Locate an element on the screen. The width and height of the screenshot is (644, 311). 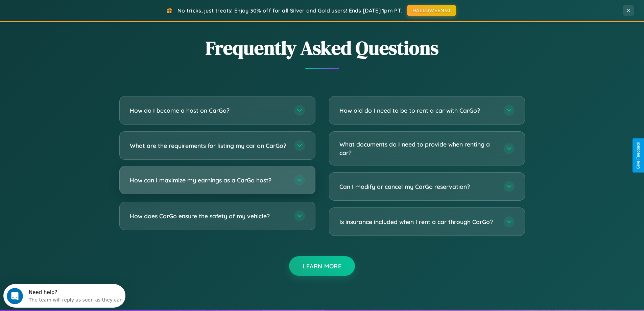
h3: How does CarGo ensure the safety of my vehicle? is located at coordinates (209, 215).